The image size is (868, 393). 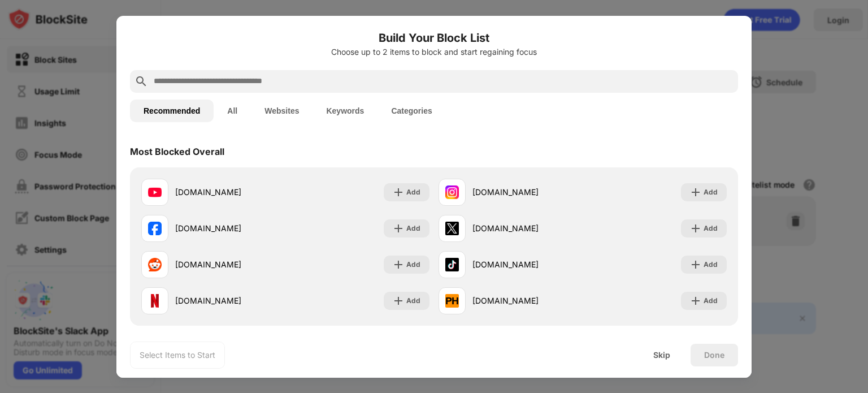 What do you see at coordinates (282, 111) in the screenshot?
I see `button: Websites` at bounding box center [282, 111].